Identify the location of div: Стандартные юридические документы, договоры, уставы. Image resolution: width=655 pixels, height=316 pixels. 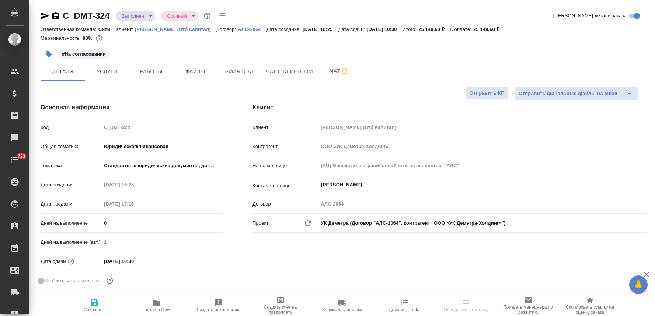
(162, 166).